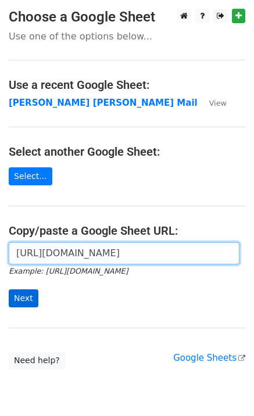 The height and width of the screenshot is (416, 254). I want to click on input: Next, so click(23, 298).